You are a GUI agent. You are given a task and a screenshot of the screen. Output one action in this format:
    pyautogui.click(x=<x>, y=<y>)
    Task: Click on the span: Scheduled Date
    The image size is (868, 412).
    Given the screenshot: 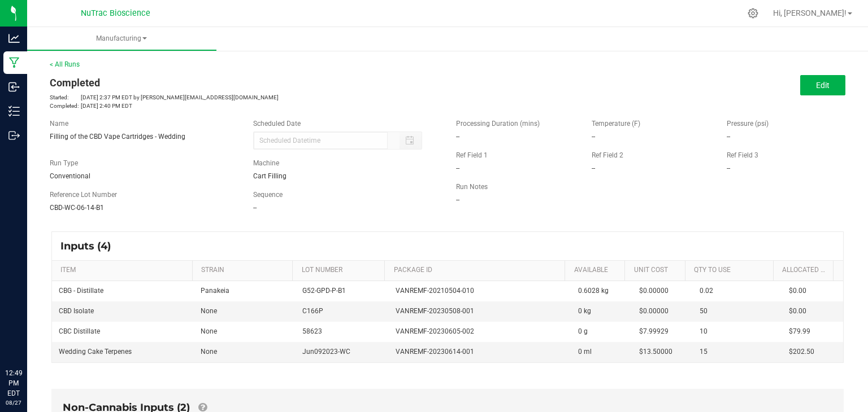 What is the action you would take?
    pyautogui.click(x=277, y=124)
    